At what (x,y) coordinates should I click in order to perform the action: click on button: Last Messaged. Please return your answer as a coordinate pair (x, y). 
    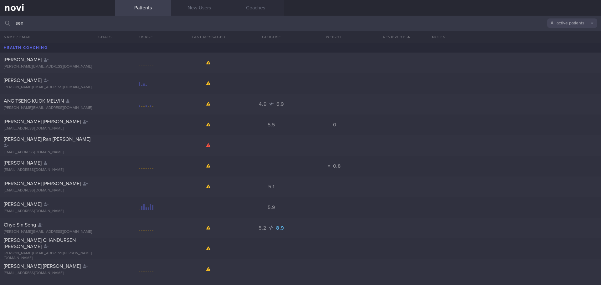
    Looking at the image, I should click on (209, 37).